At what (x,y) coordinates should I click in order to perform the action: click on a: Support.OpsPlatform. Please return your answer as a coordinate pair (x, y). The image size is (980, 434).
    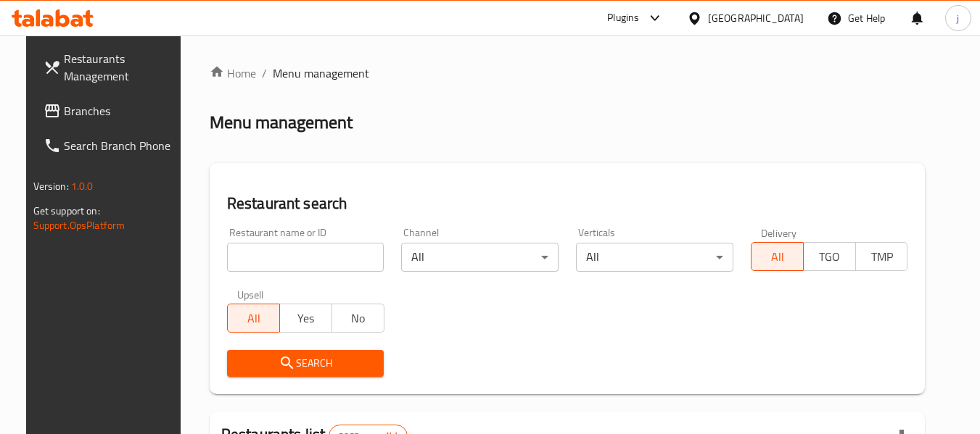
    Looking at the image, I should click on (79, 226).